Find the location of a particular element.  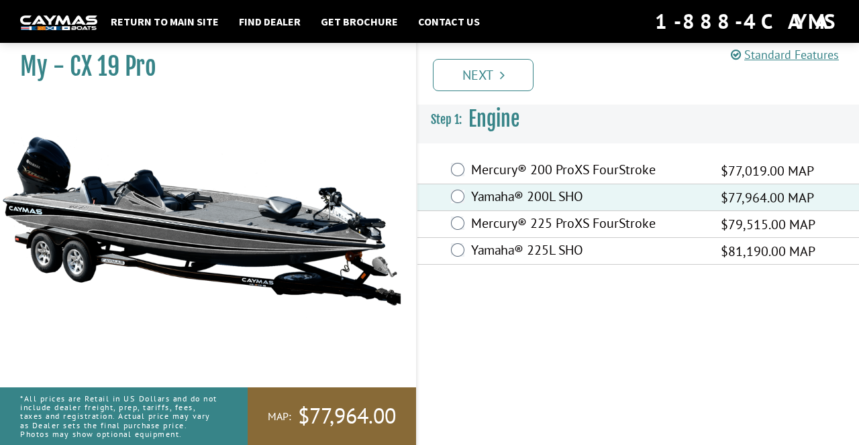

a: Find Dealer is located at coordinates (270, 21).